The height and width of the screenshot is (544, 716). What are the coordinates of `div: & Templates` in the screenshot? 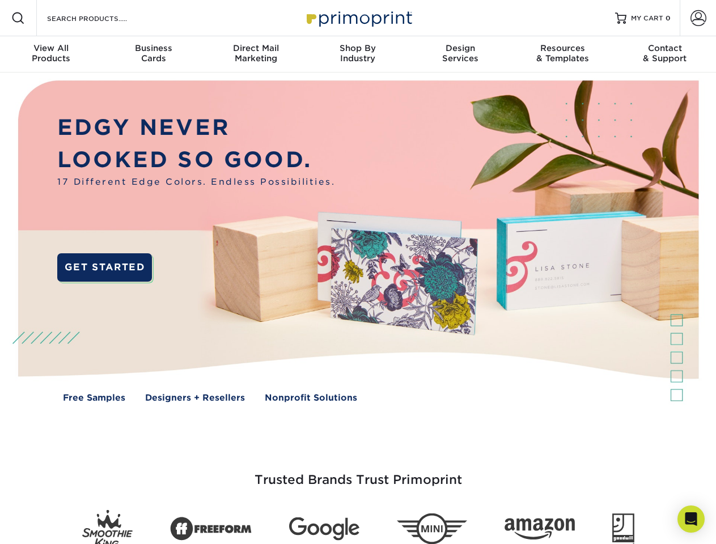 It's located at (562, 53).